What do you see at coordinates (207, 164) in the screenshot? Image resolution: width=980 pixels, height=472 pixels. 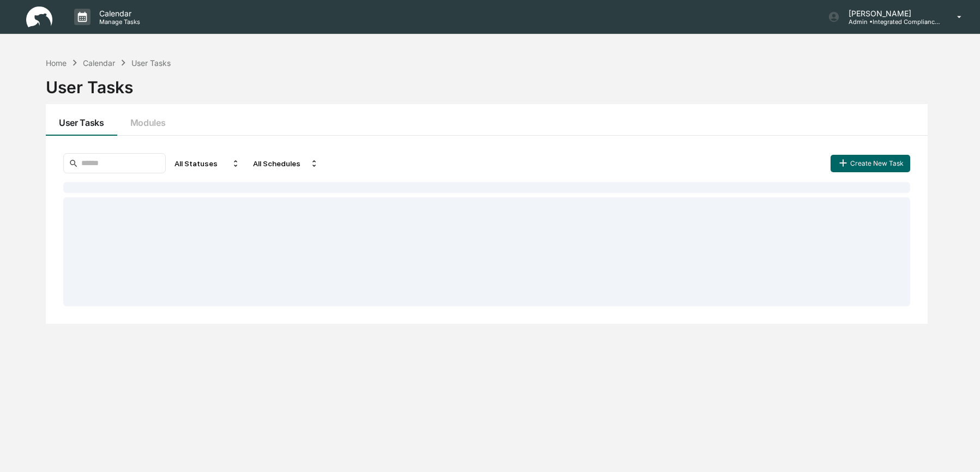 I see `div: All Statuses` at bounding box center [207, 164].